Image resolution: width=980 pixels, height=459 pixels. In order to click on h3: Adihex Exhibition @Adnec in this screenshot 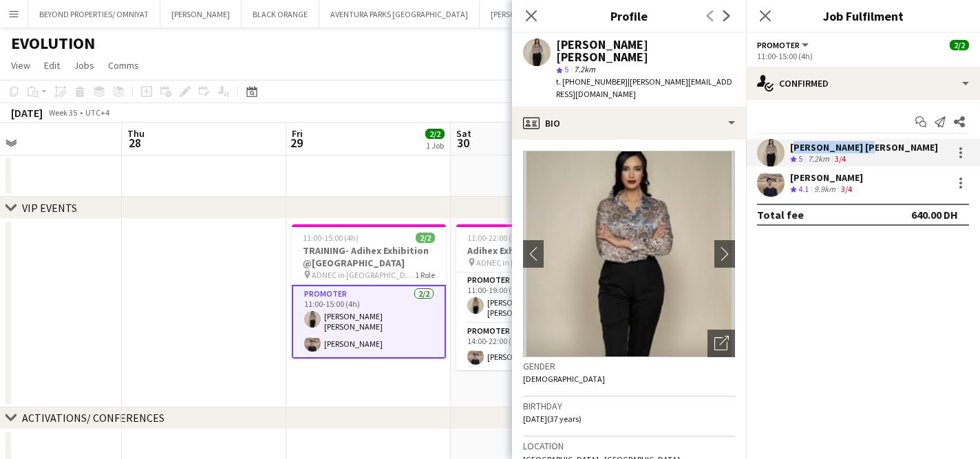, I will do `click(533, 251)`.